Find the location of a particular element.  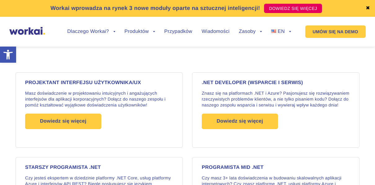

p: Masz doświadczenie w projektowaniu intuicyjnych i angażujących interfejsów dla aplikacji korporac... is located at coordinates (99, 99).